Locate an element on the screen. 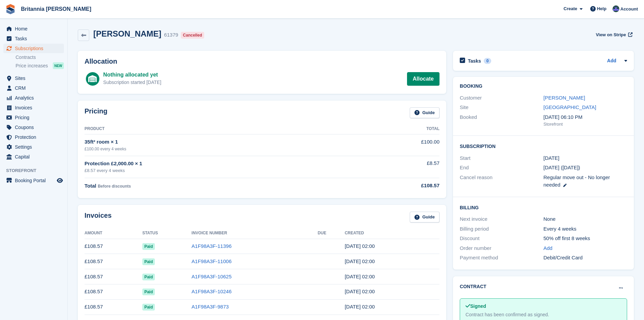  th: Amount is located at coordinates (113, 233).